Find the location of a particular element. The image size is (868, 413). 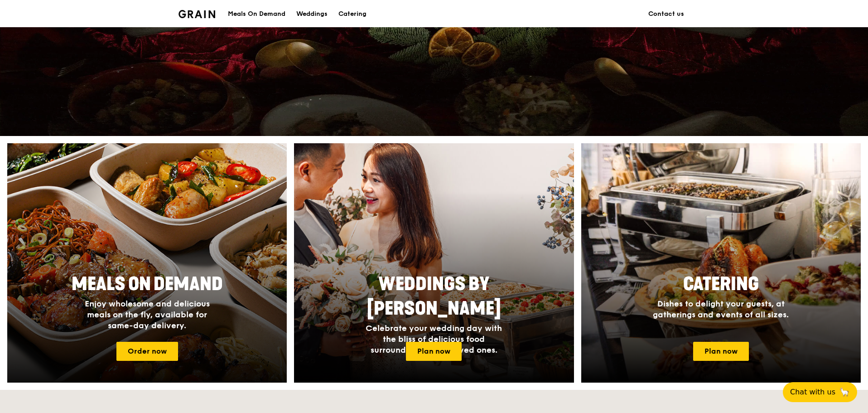

span: Dishes to delight your guests, at gatherings and events of all sizes. is located at coordinates (721, 309).